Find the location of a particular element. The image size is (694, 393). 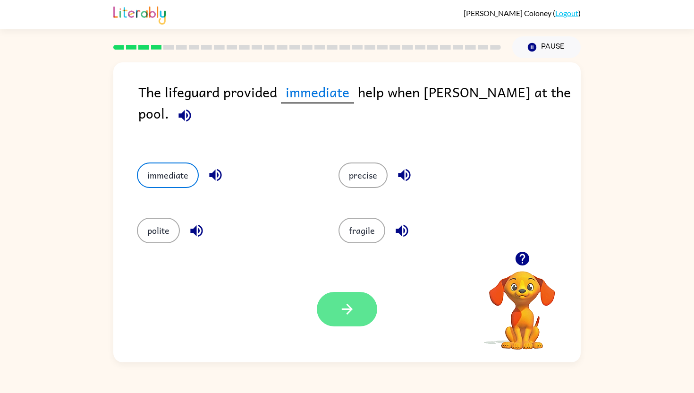

button: Pause is located at coordinates (547, 47).